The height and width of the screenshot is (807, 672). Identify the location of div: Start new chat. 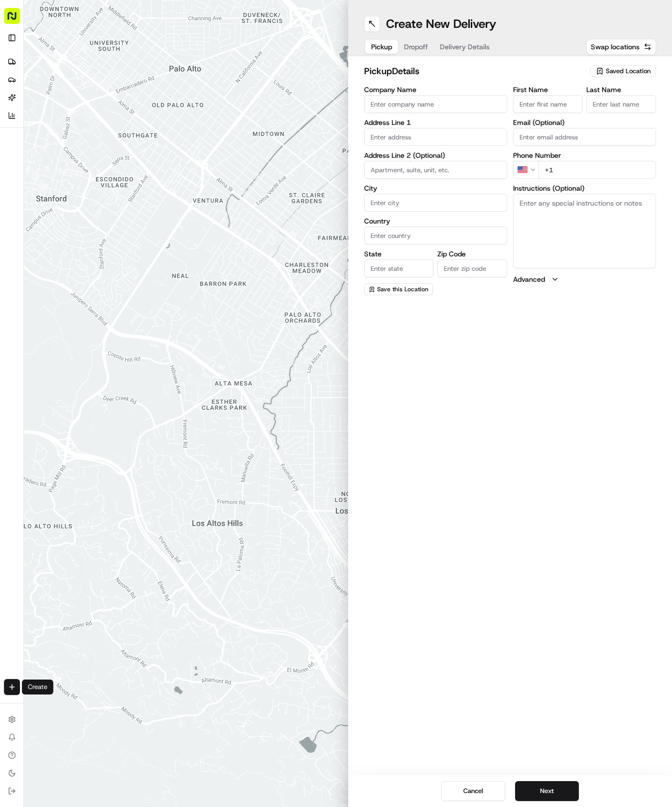
(104, 100).